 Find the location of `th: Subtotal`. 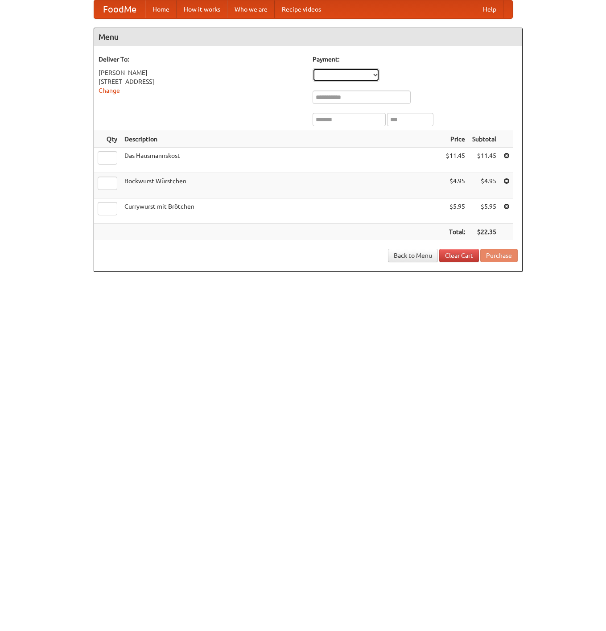

th: Subtotal is located at coordinates (484, 139).